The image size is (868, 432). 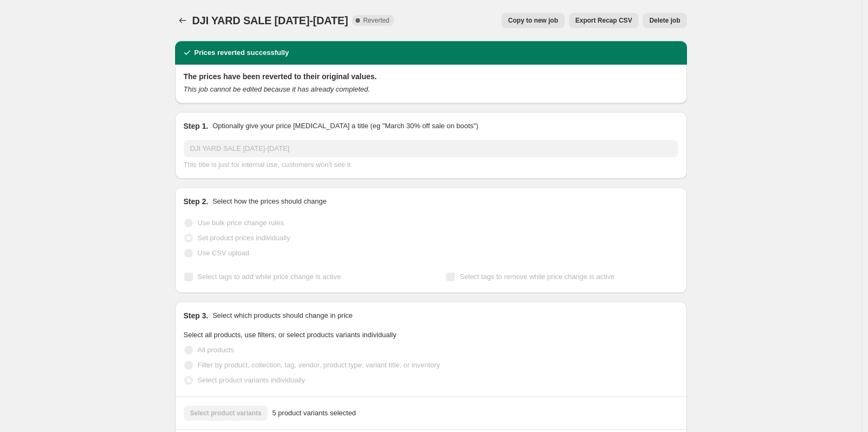 What do you see at coordinates (224, 252) in the screenshot?
I see `span: Use CSV upload` at bounding box center [224, 252].